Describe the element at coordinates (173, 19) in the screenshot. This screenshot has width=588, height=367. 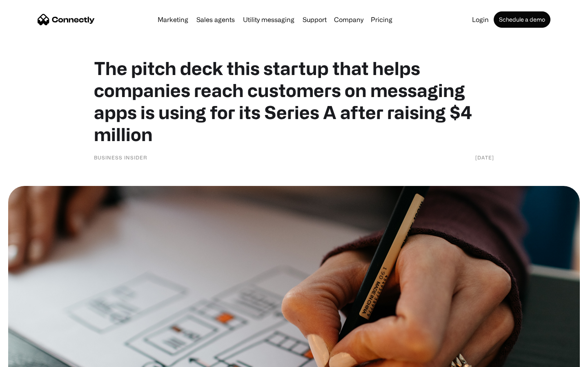
I see `a: Marketing` at that location.